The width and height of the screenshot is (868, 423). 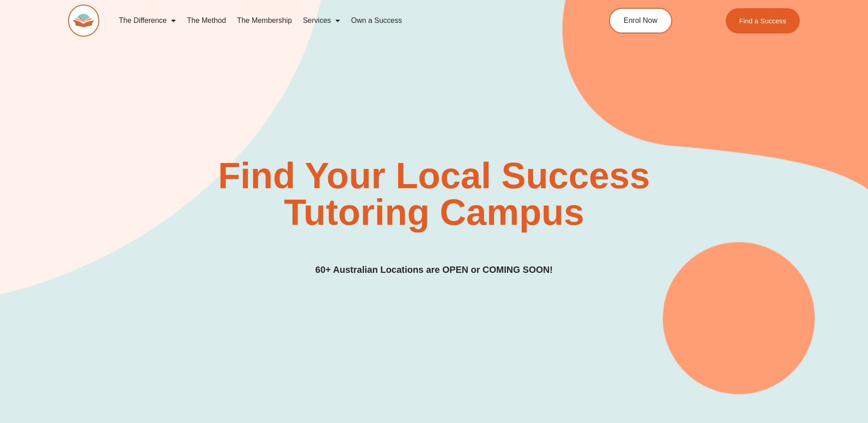 What do you see at coordinates (206, 21) in the screenshot?
I see `a: The Method` at bounding box center [206, 21].